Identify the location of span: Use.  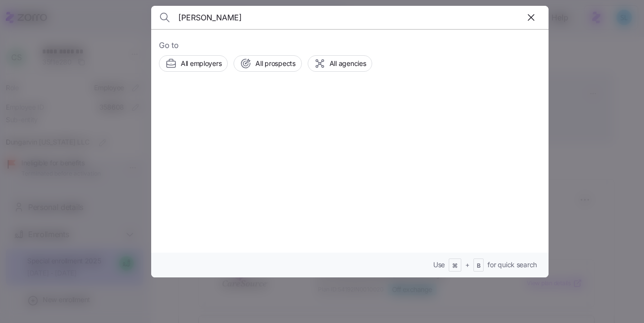
(439, 265).